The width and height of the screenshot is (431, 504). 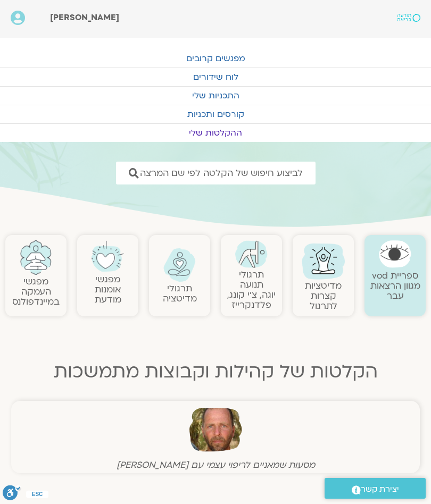 I want to click on a: מפגשיהעמקה במיינדפולנס, so click(x=35, y=291).